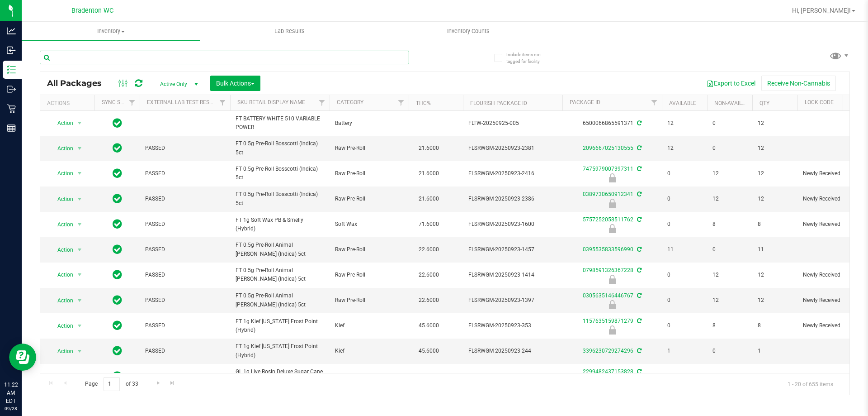 This screenshot has height=416, width=868. Describe the element at coordinates (424, 103) in the screenshot. I see `a: THC%` at that location.